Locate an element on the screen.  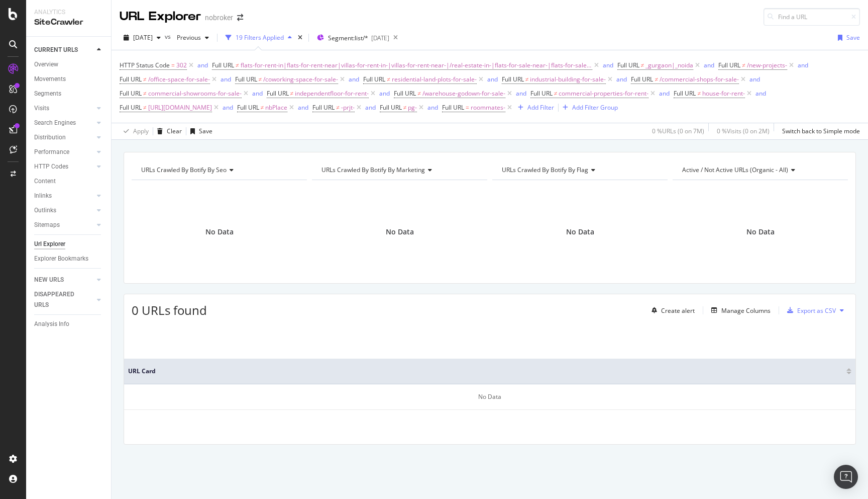
a: Search Engines is located at coordinates (64, 123).